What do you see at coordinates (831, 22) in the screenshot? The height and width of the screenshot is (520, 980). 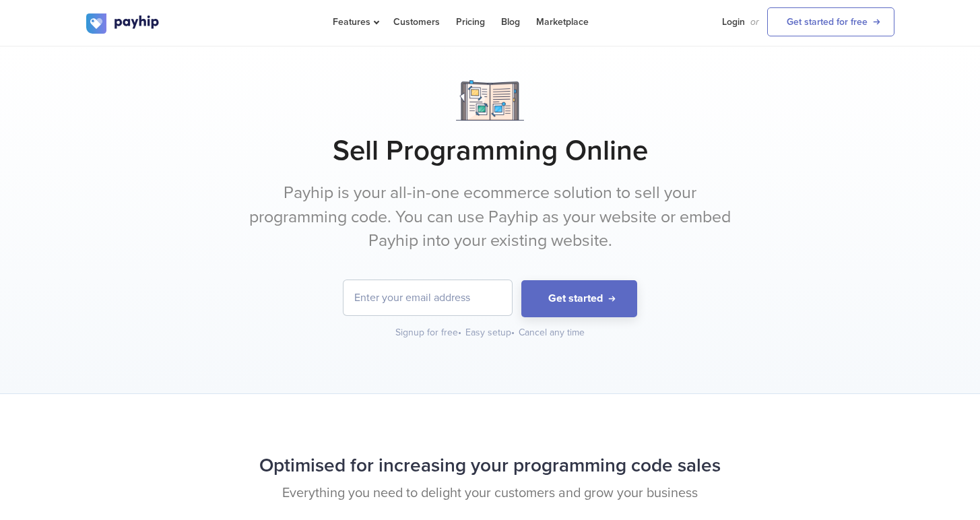 I see `a: Get started for free` at bounding box center [831, 22].